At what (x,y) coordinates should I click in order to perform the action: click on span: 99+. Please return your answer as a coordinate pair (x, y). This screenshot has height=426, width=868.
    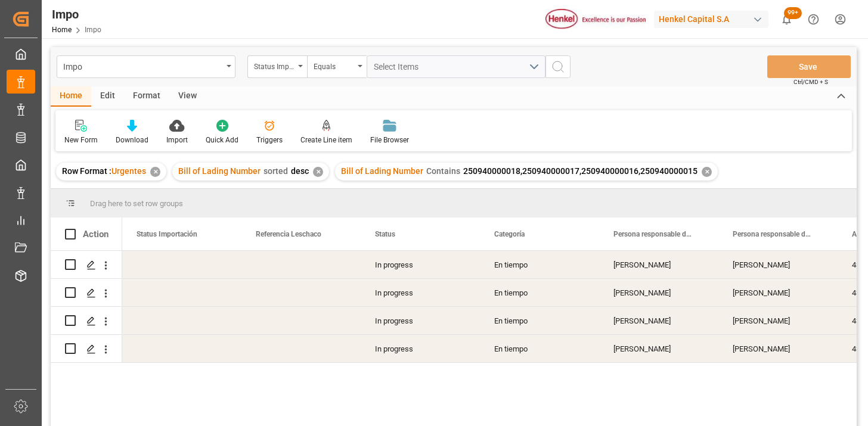
    Looking at the image, I should click on (793, 13).